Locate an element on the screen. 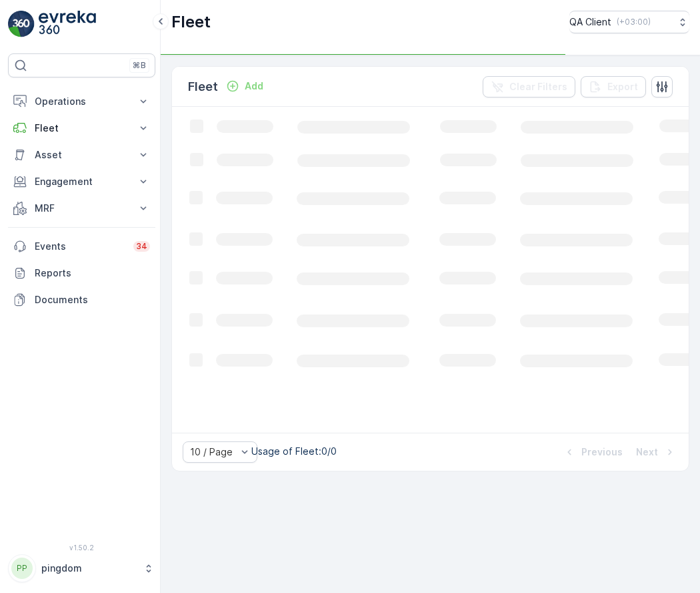 The width and height of the screenshot is (700, 593). p: Previous is located at coordinates (602, 452).